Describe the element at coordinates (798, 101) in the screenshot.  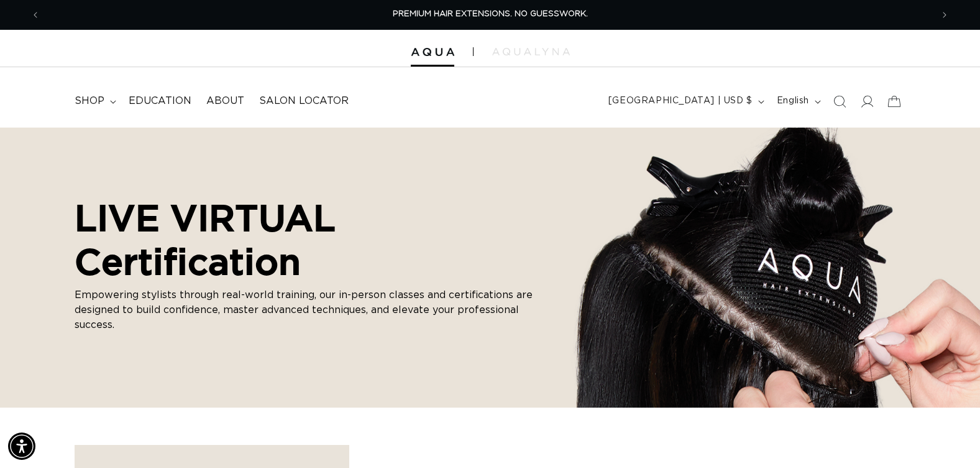
I see `button: English` at that location.